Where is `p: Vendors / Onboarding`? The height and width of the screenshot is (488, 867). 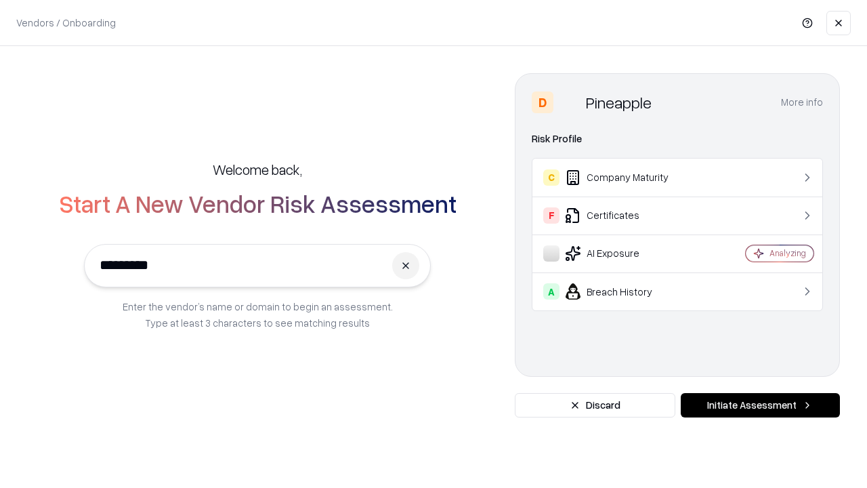 p: Vendors / Onboarding is located at coordinates (66, 22).